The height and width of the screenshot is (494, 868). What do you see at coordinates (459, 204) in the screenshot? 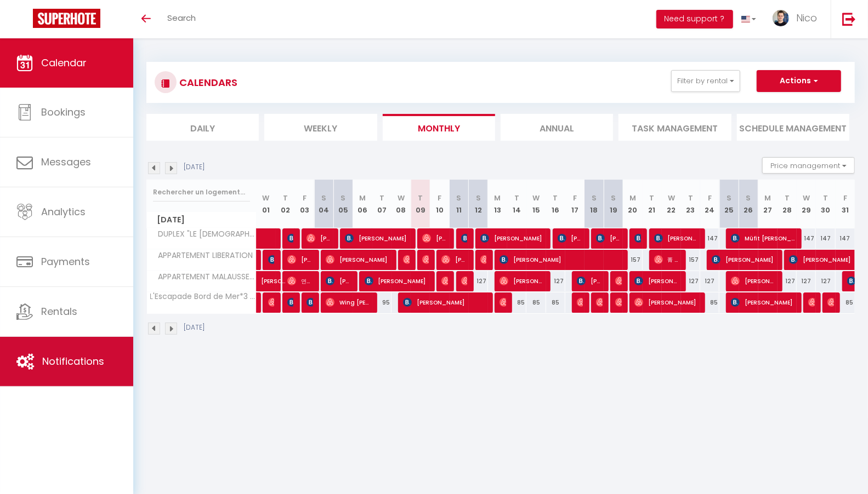
I see `th: 11` at bounding box center [459, 204].